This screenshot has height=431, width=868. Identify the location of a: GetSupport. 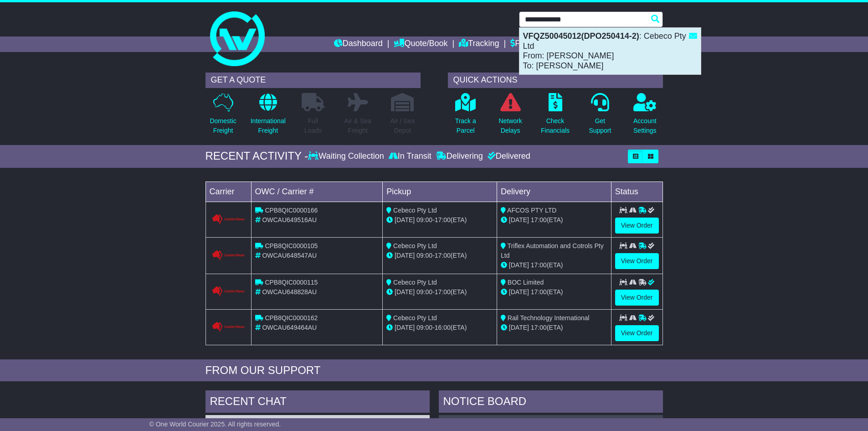
(600, 116).